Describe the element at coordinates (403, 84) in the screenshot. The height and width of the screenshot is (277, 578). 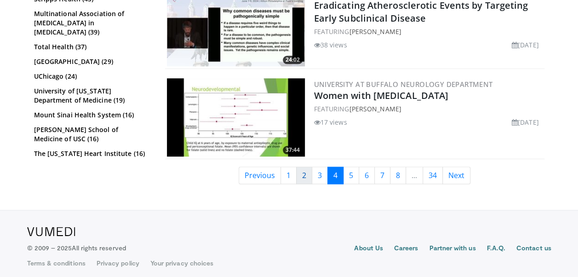
I see `a: University at Buffalo Neurology Department` at that location.